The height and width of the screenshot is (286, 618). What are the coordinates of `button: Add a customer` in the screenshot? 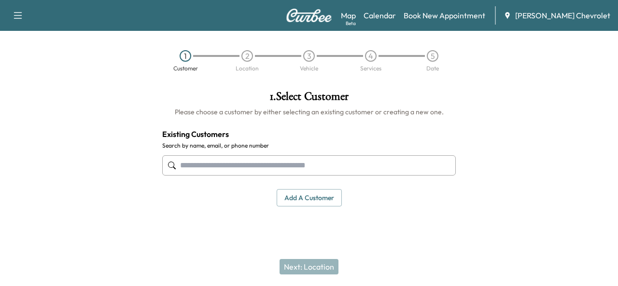 It's located at (309, 198).